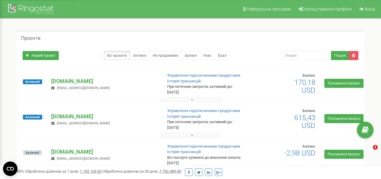  What do you see at coordinates (305, 121) in the screenshot?
I see `span: 615,43 USD` at bounding box center [305, 121].